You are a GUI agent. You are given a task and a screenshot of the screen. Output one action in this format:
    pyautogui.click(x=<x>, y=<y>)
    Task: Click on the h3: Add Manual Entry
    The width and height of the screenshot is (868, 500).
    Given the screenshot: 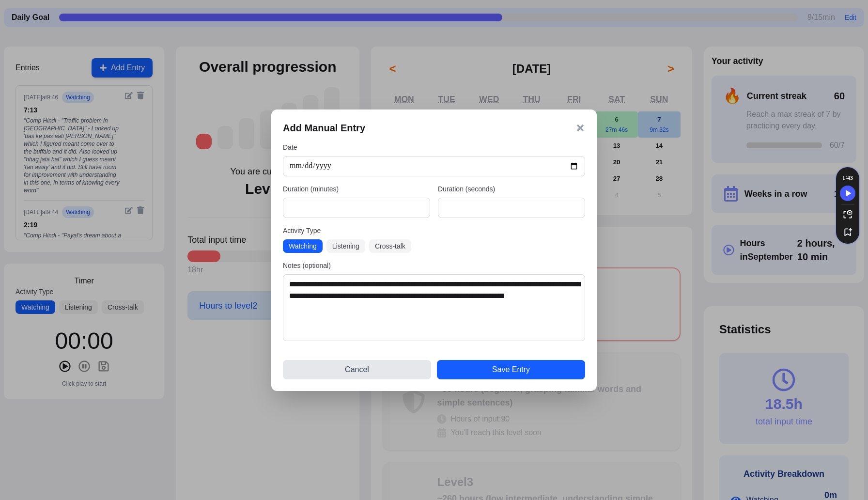 What is the action you would take?
    pyautogui.click(x=324, y=128)
    